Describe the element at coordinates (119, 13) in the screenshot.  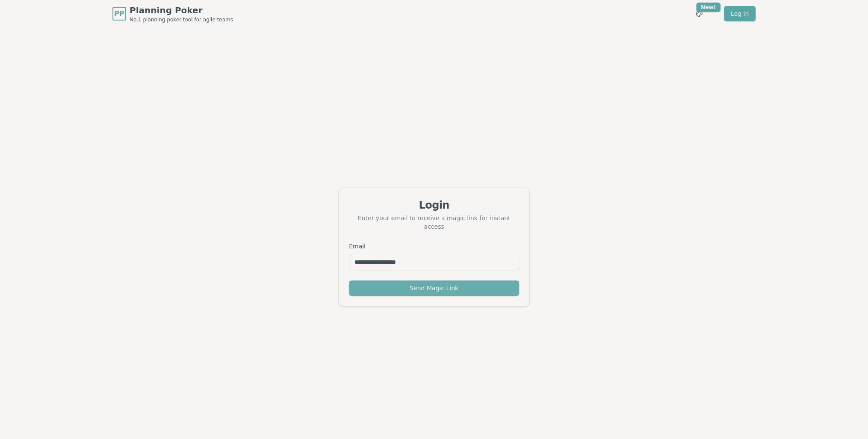
I see `span: PP` at that location.